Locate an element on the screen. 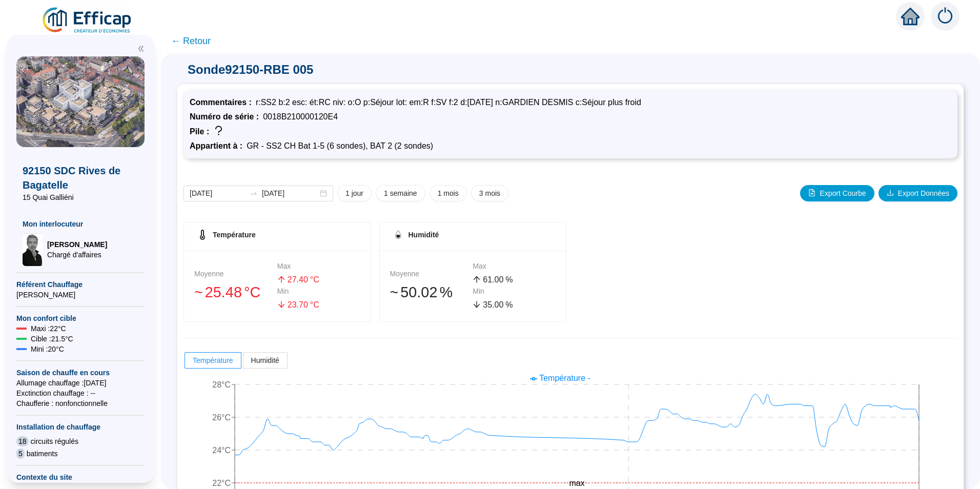 The width and height of the screenshot is (980, 489). span: to is located at coordinates (254, 194).